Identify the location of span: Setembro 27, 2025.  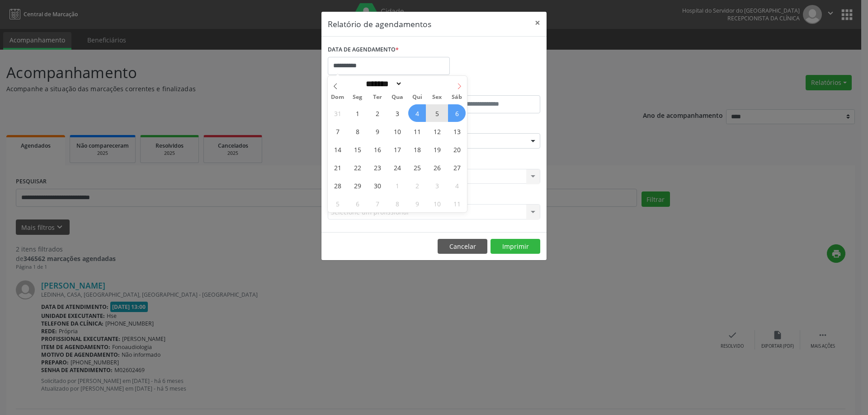
(457, 167).